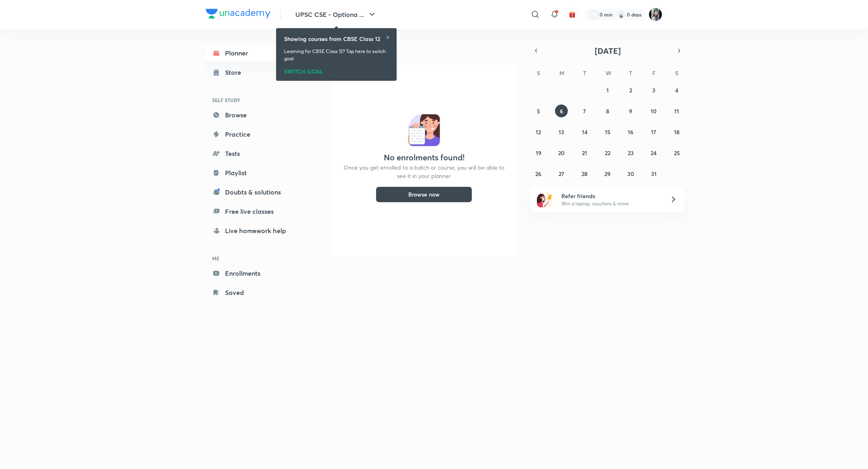 The height and width of the screenshot is (469, 868). Describe the element at coordinates (584, 153) in the screenshot. I see `button: October 21, 2025` at that location.